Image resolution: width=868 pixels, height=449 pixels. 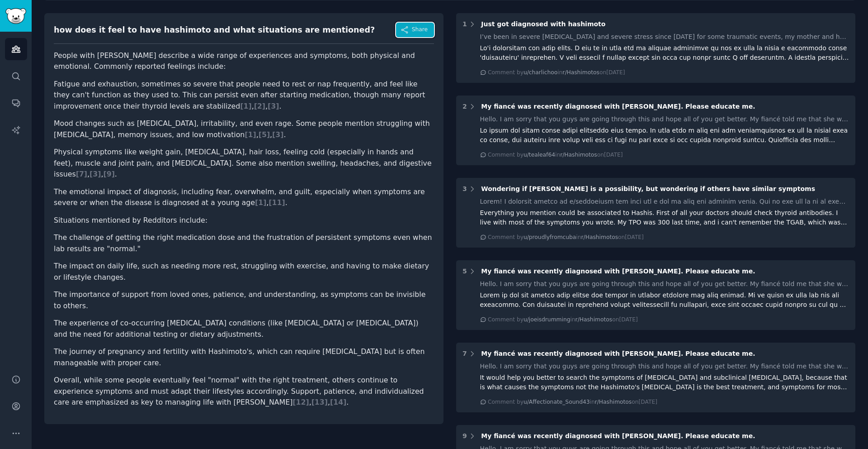 I want to click on li: The impact on daily life, such as needing more rest, struggling with exercise, and having to make..., so click(x=244, y=271).